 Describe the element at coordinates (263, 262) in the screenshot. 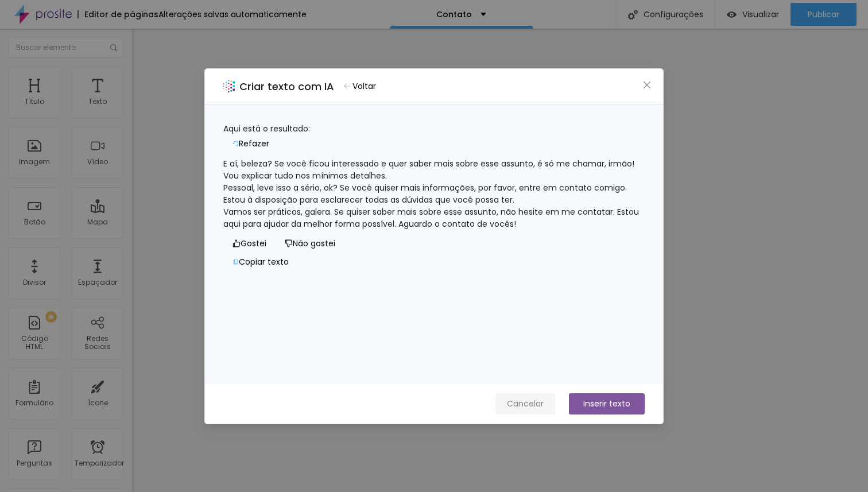

I see `font: Copiar texto` at that location.